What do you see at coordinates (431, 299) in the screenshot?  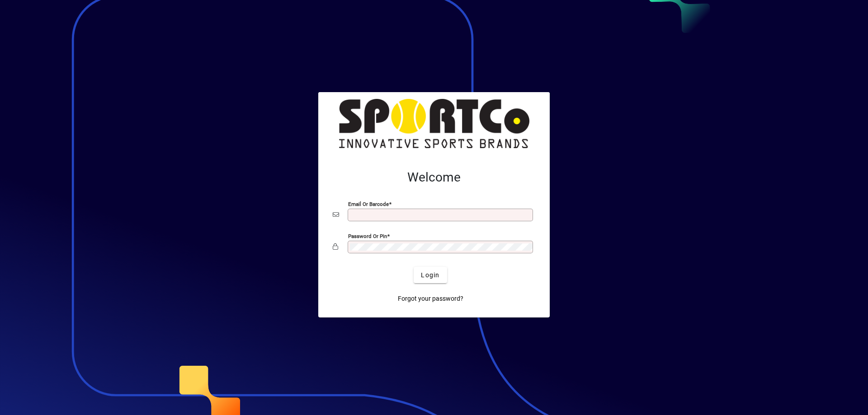 I see `a: Forgot your password?` at bounding box center [431, 299].